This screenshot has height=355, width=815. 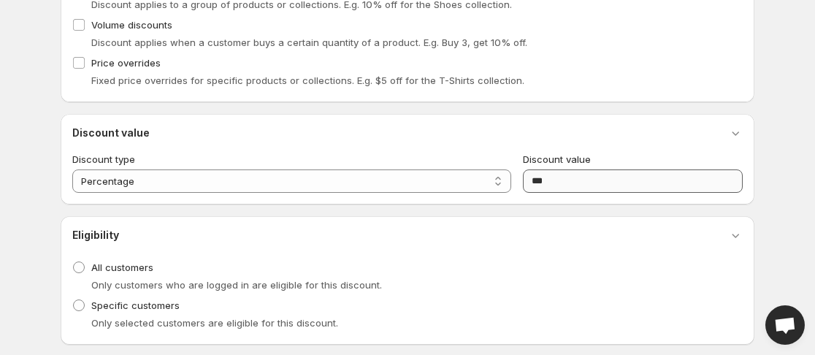 What do you see at coordinates (122, 267) in the screenshot?
I see `span: All customers` at bounding box center [122, 267].